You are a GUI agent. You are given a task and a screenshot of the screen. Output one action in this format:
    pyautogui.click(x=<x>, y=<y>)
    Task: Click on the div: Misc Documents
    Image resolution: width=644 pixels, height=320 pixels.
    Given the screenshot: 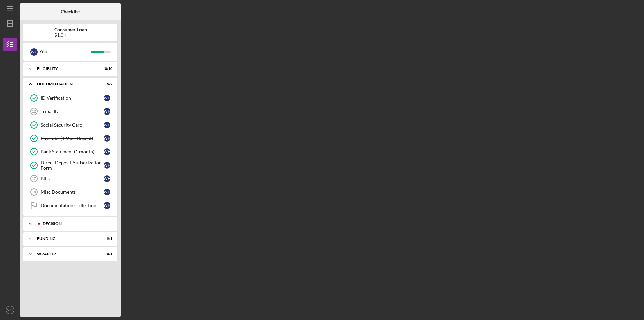 What is the action you would take?
    pyautogui.click(x=72, y=192)
    